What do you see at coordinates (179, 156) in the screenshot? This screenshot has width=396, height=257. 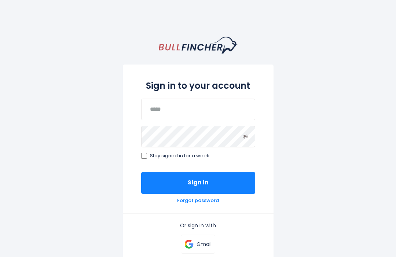 I see `span: Stay signed in for a week` at bounding box center [179, 156].